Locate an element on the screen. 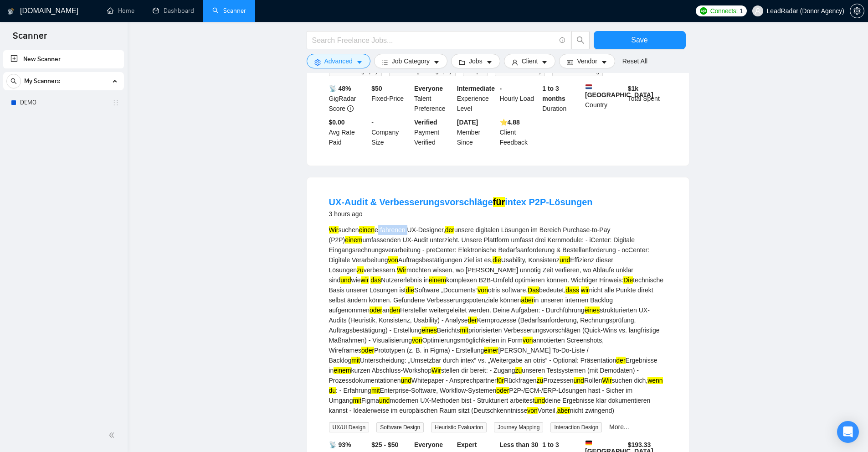 The image size is (868, 452). a: More... is located at coordinates (619, 427).